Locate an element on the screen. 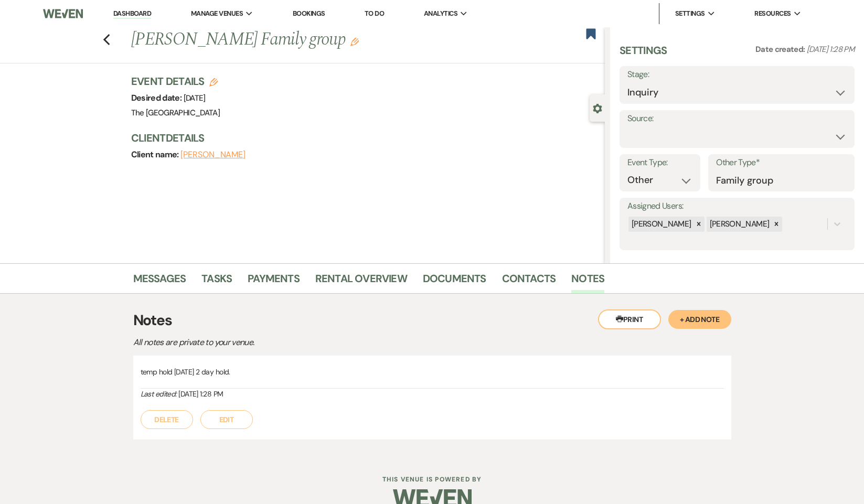  img: Weven Logo is located at coordinates (63, 14).